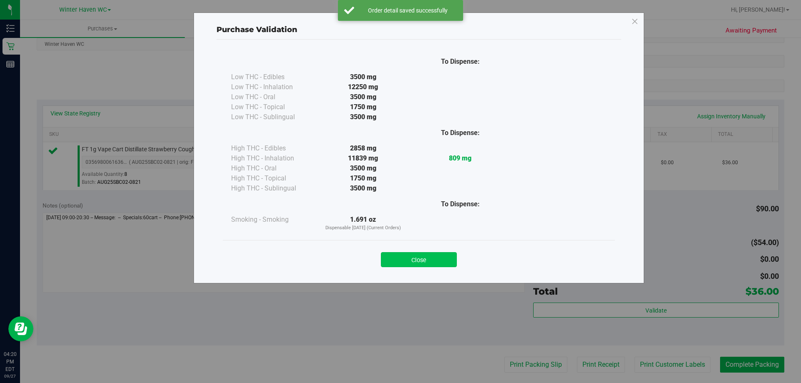  What do you see at coordinates (257, 30) in the screenshot?
I see `span: Purchase Validation` at bounding box center [257, 30].